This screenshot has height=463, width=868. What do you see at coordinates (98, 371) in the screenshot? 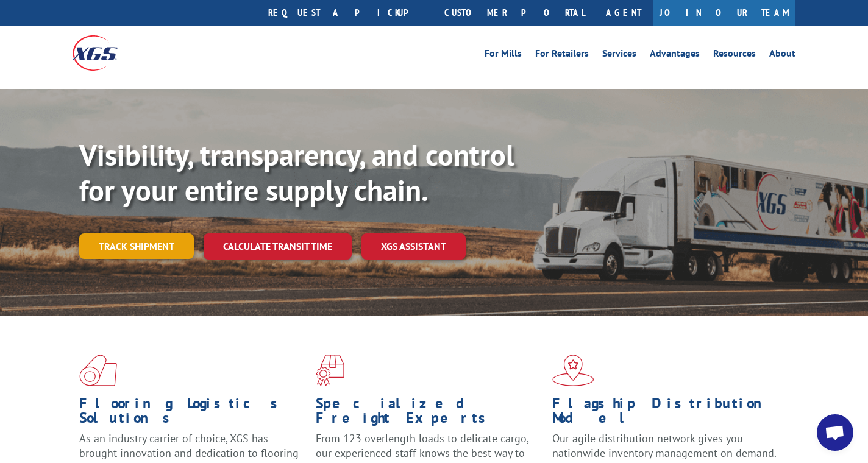
I see `img: xgs-icon-total-supply-chain-intelligence-red` at bounding box center [98, 371].